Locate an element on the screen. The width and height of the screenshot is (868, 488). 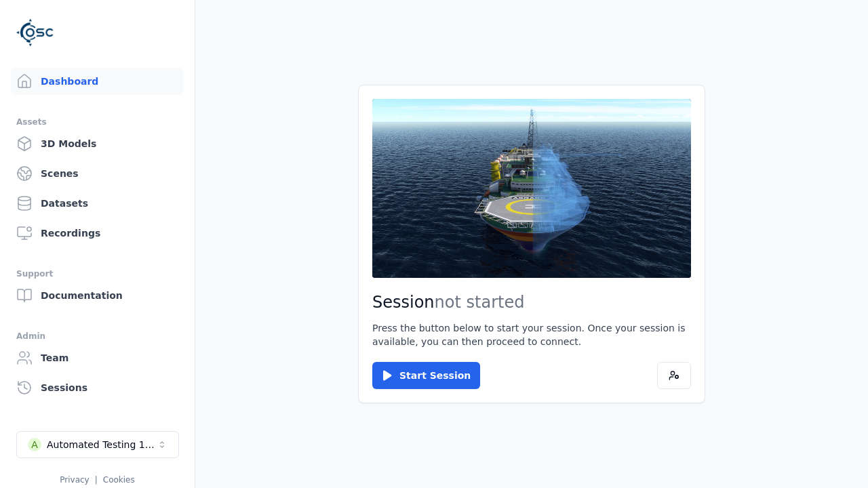
h2: Session is located at coordinates (532, 302).